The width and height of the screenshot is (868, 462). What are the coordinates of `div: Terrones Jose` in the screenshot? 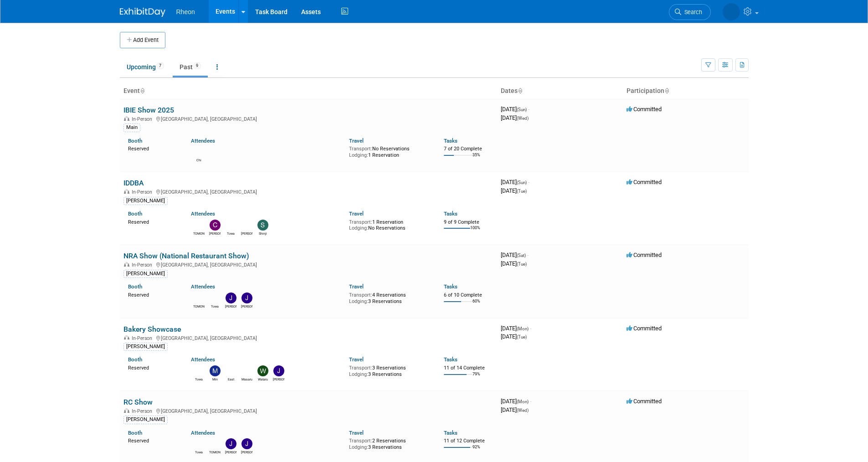 It's located at (246, 233).